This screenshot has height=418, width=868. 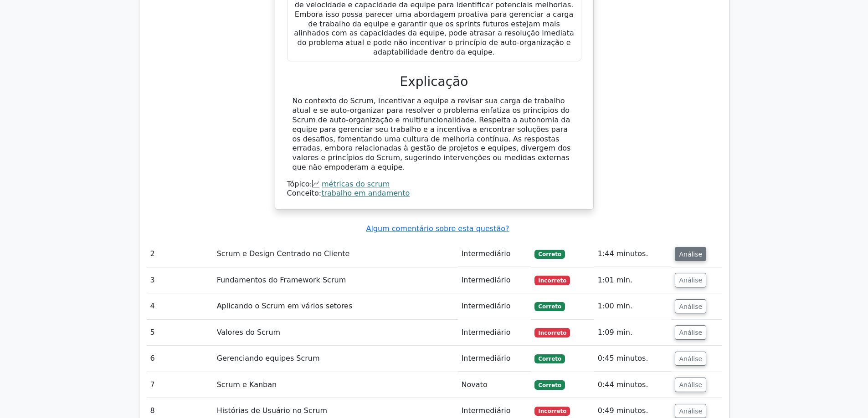 I want to click on font: Conceito:, so click(x=304, y=193).